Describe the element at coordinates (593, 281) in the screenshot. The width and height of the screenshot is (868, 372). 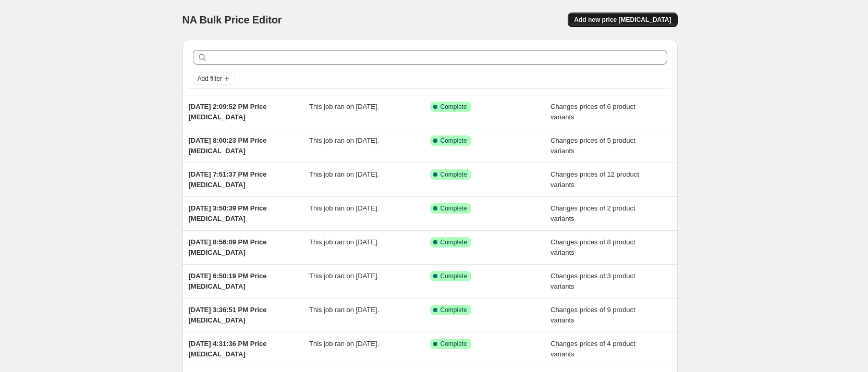
I see `span: Changes prices of 3 product variants` at that location.